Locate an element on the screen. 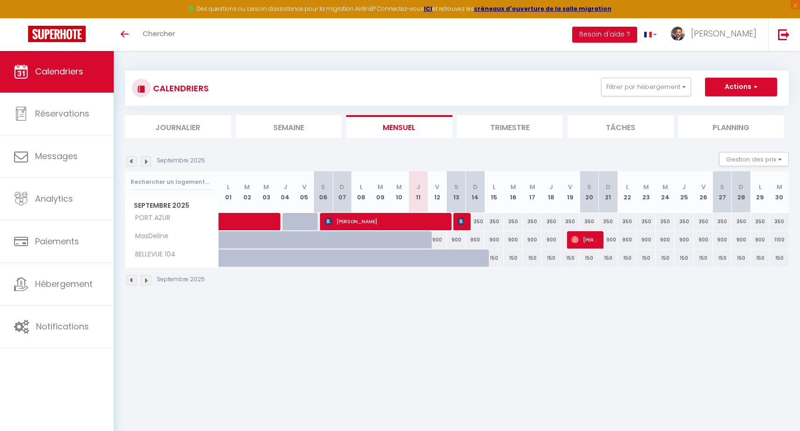 This screenshot has width=800, height=431. th: 25 is located at coordinates (684, 192).